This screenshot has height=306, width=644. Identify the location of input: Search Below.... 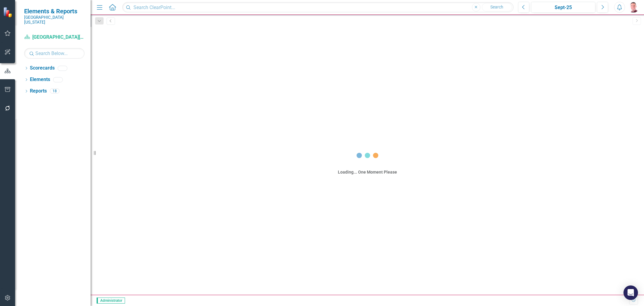
(54, 53).